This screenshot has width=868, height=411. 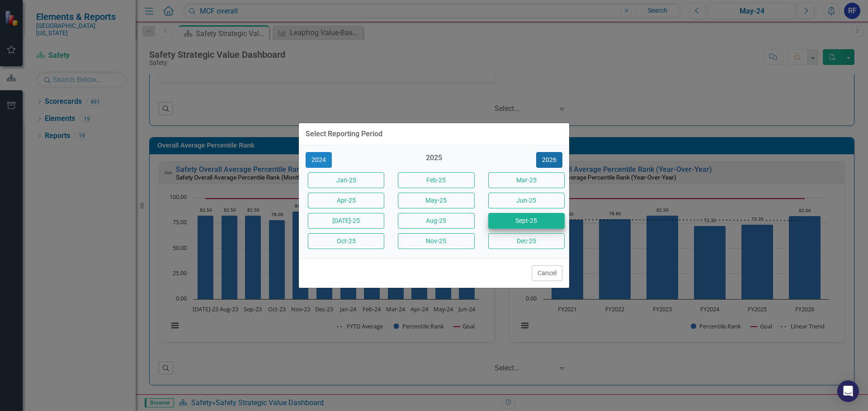 I want to click on button: Jan-25, so click(x=346, y=180).